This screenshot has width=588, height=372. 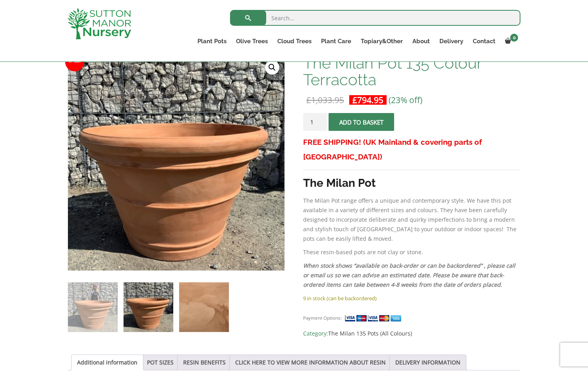 I want to click on img: The Milan Pot 135 Colour Terracotta - Image 3, so click(x=204, y=307).